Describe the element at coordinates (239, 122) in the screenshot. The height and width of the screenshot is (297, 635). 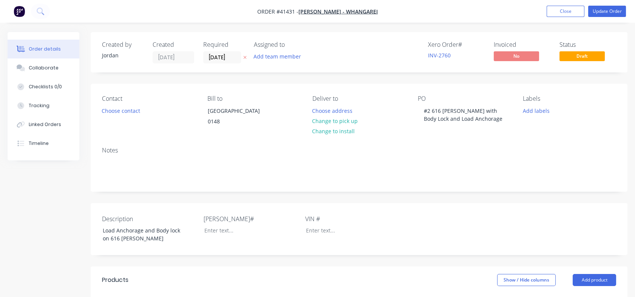
I see `div: 0148` at that location.